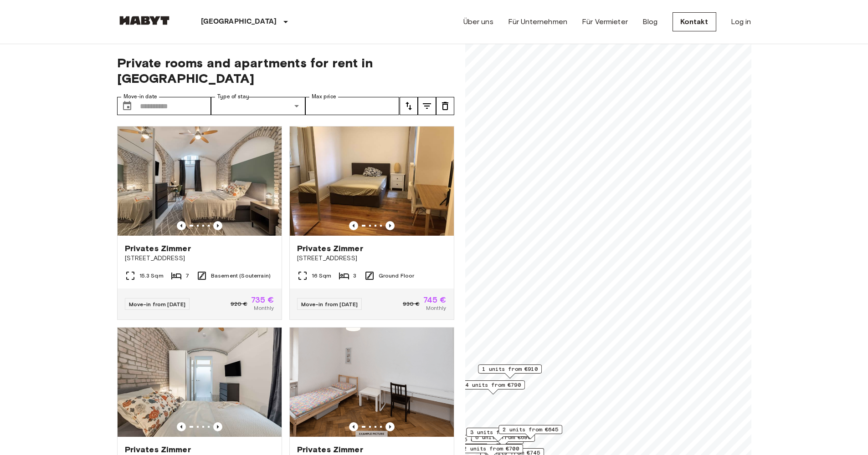  Describe the element at coordinates (324, 97) in the screenshot. I see `label: Max price` at that location.